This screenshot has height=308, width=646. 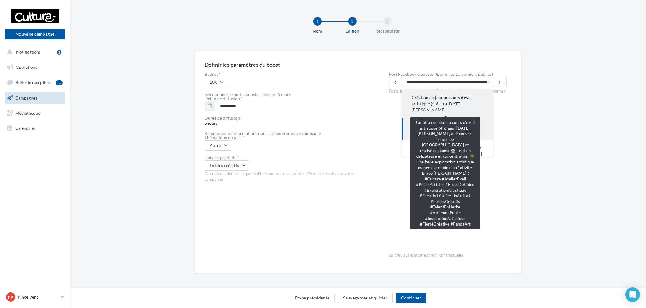 What do you see at coordinates (35, 82) in the screenshot?
I see `a: Boîte de réception14` at bounding box center [35, 82].